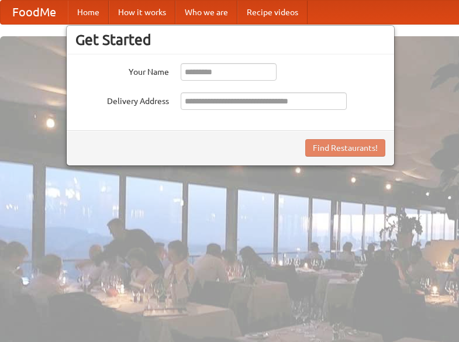  I want to click on a: Home, so click(88, 12).